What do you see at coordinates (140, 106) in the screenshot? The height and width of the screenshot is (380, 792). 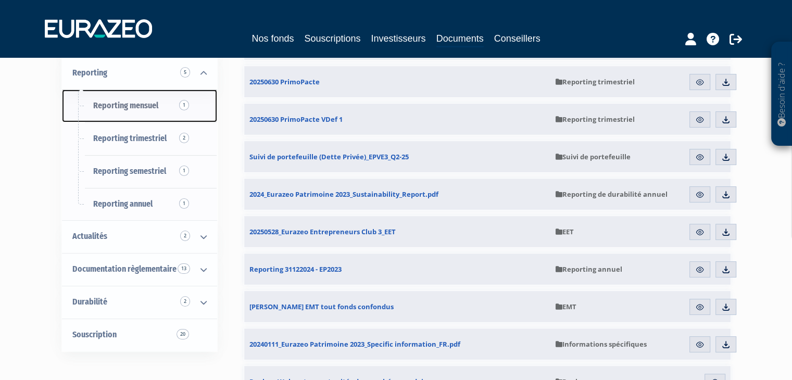 I see `a: Reporting mensuel1` at bounding box center [140, 106].